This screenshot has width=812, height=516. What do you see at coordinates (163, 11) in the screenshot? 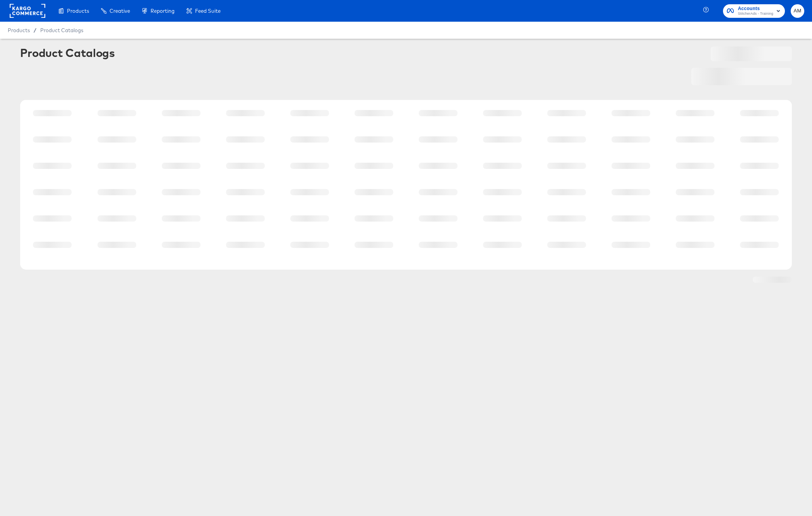
I see `span: Reporting` at bounding box center [163, 11].